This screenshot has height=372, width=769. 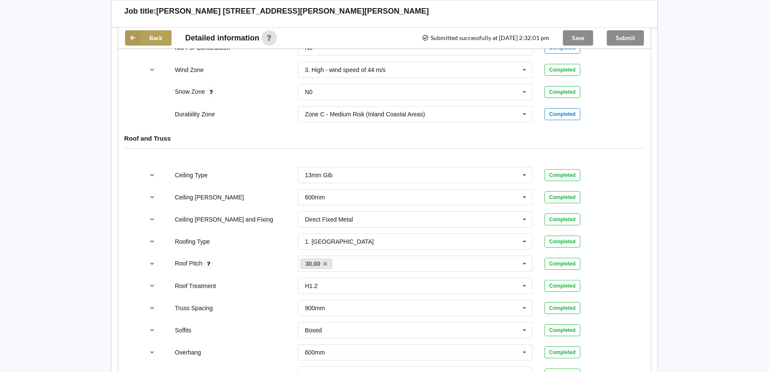 What do you see at coordinates (316, 264) in the screenshot?
I see `a: 30.00` at bounding box center [316, 264].